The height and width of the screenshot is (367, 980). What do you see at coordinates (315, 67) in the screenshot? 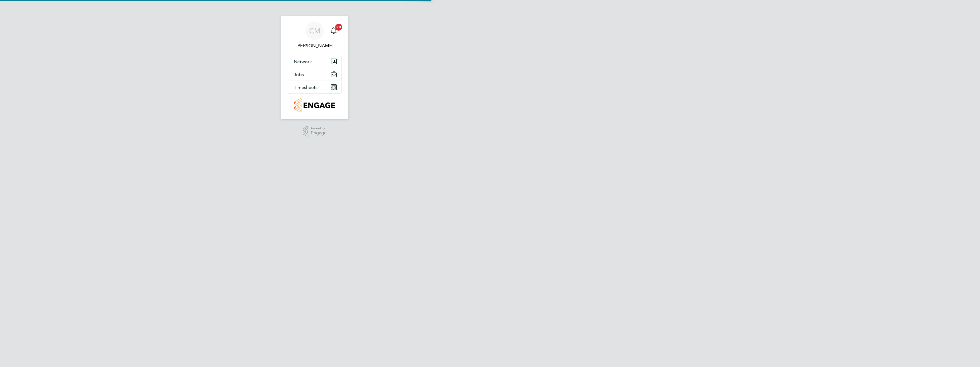
I see `nav: Main navigation` at bounding box center [315, 67].